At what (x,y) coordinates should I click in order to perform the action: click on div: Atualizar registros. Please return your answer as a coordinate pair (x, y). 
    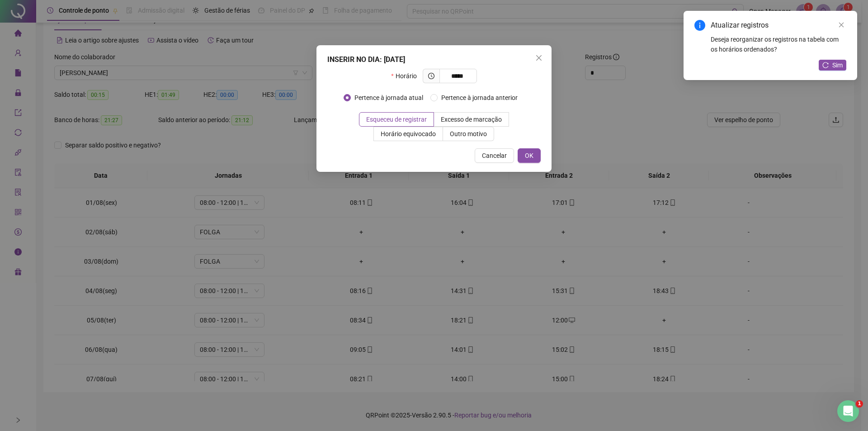
    Looking at the image, I should click on (779, 25).